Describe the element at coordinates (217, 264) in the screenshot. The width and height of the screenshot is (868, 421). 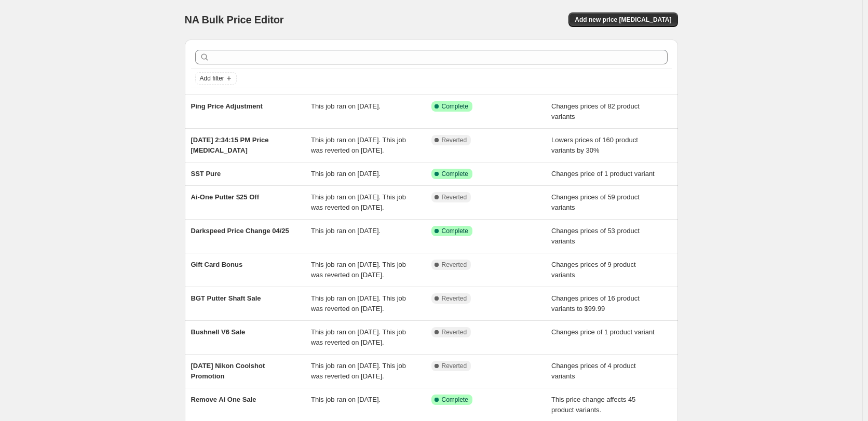
I see `span: Gift Card Bonus` at that location.